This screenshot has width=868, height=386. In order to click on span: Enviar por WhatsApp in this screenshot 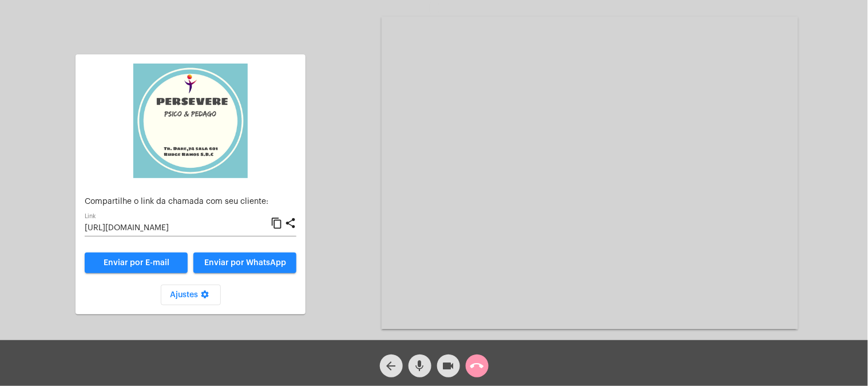, I will do `click(245, 263)`.